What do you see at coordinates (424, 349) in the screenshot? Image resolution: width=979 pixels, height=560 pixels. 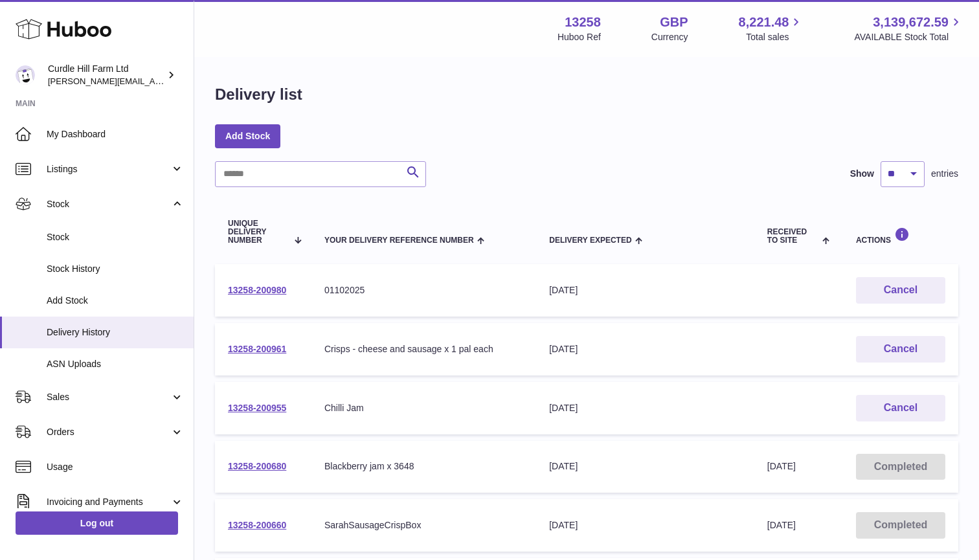 I see `div: Crisps - cheese and sausage x 1 pal each` at bounding box center [424, 349].